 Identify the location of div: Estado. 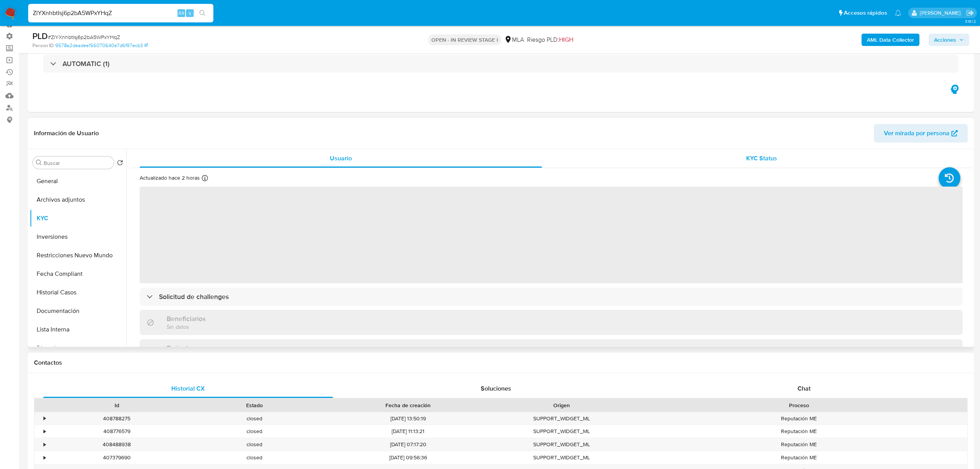
(254, 405).